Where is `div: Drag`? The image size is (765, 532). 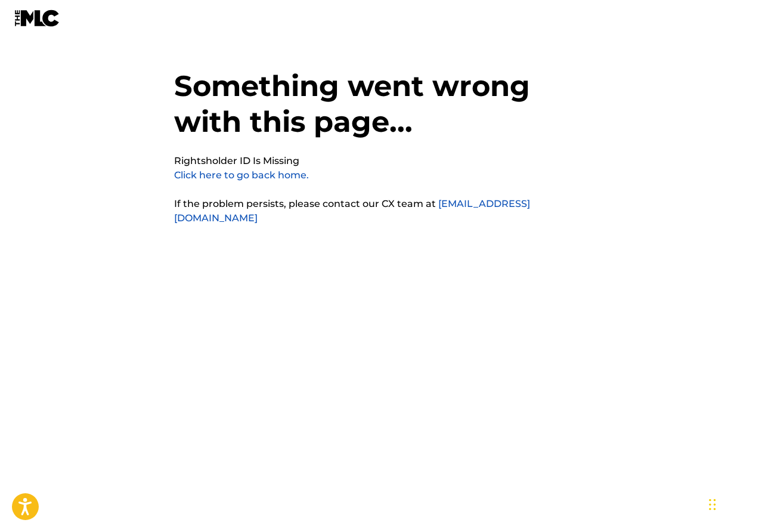
div: Drag is located at coordinates (712, 505).